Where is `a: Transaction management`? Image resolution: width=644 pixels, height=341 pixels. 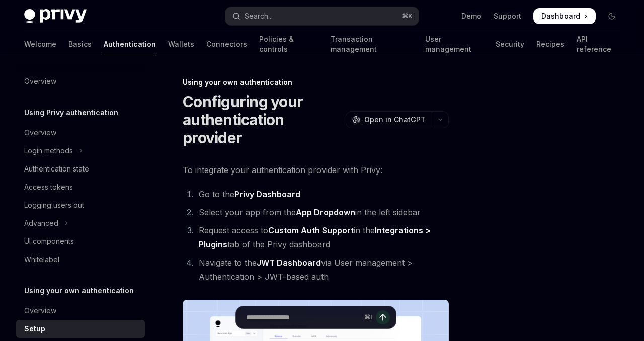 a: Transaction management is located at coordinates (371, 44).